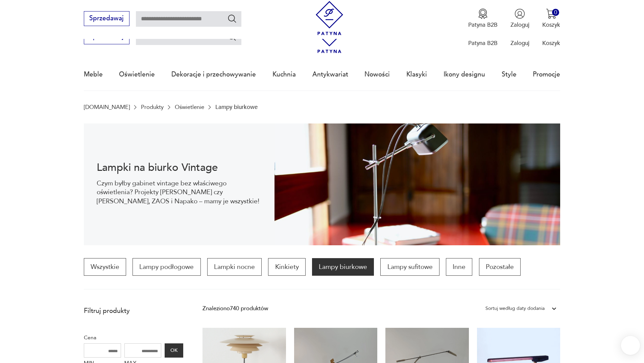 Image resolution: width=644 pixels, height=363 pixels. Describe the element at coordinates (287, 267) in the screenshot. I see `a: Kinkiety` at that location.